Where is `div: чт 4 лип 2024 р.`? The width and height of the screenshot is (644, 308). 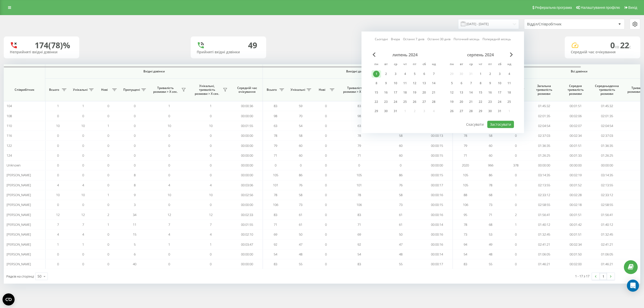 div: чт 4 лип 2024 р. is located at coordinates (405, 74).